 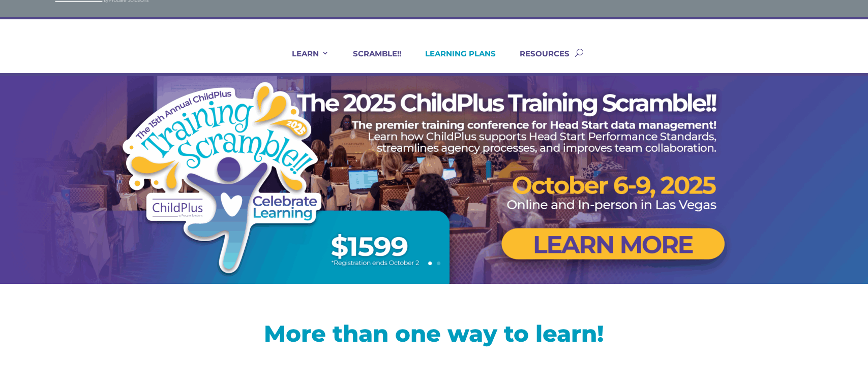 I want to click on a: RESOURCES, so click(x=538, y=61).